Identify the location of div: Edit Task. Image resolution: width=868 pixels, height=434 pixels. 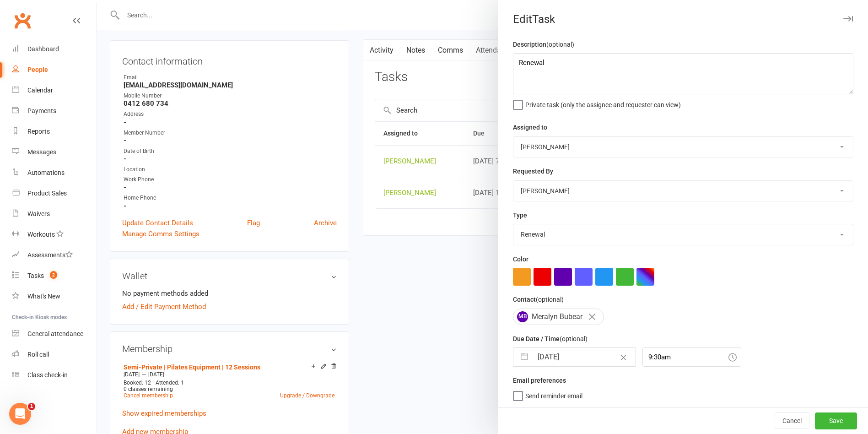
(683, 19).